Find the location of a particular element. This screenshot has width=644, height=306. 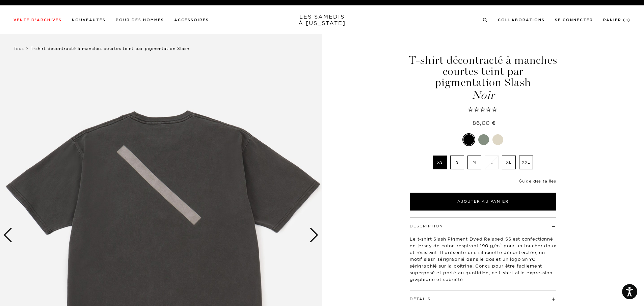

a: Panier (0) is located at coordinates (617, 20).